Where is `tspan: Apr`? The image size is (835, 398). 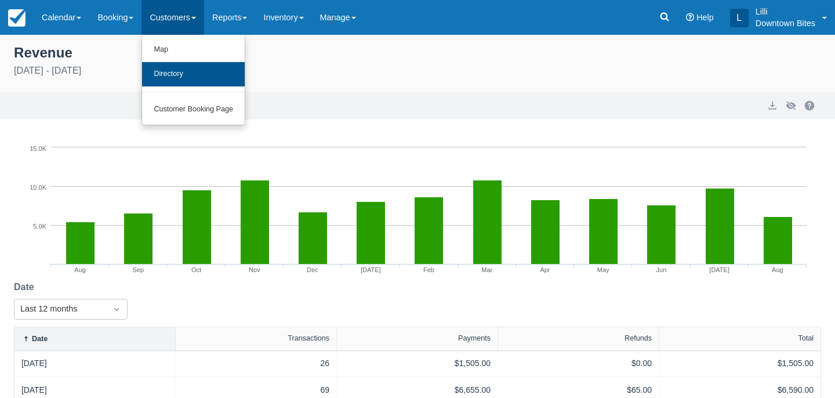
tspan: Apr is located at coordinates (545, 270).